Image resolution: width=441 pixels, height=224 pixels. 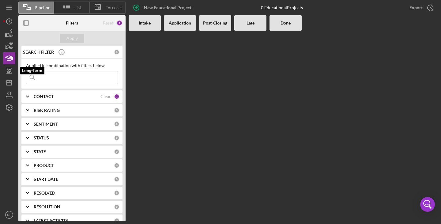 What do you see at coordinates (44, 193) in the screenshot?
I see `b: RESOLVED` at bounding box center [44, 193].